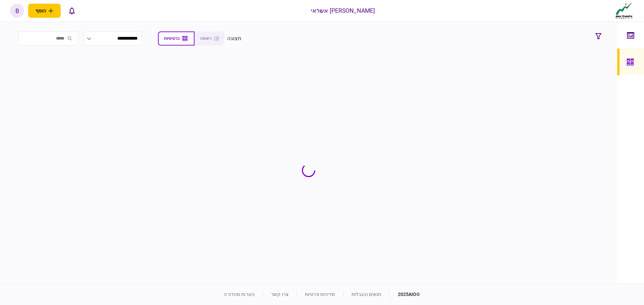  Describe the element at coordinates (72, 11) in the screenshot. I see `button: פתח רשימת התראות` at that location.